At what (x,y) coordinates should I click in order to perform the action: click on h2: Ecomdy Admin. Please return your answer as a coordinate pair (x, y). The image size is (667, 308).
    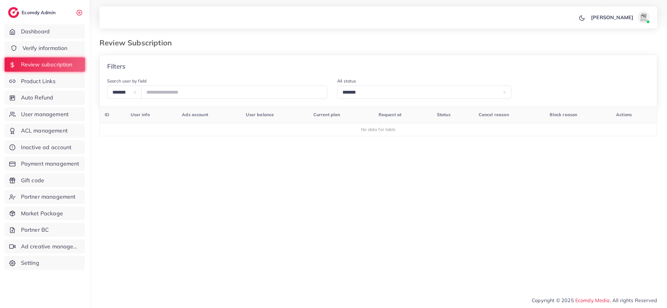
    Looking at the image, I should click on (39, 12).